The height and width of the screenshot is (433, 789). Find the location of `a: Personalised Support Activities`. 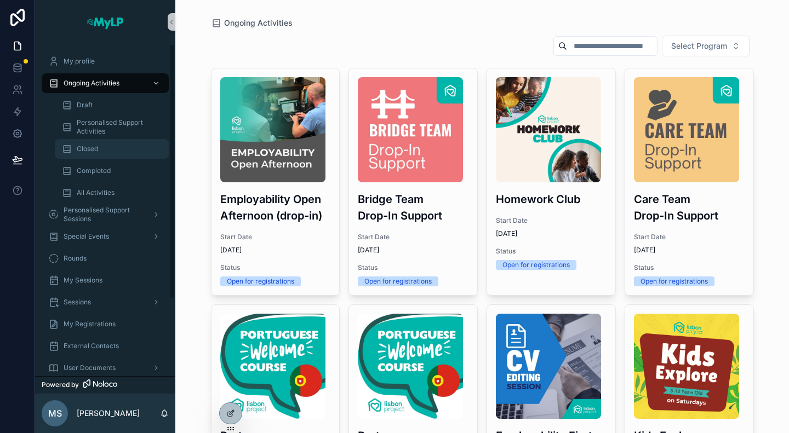

a: Personalised Support Activities is located at coordinates (112, 127).